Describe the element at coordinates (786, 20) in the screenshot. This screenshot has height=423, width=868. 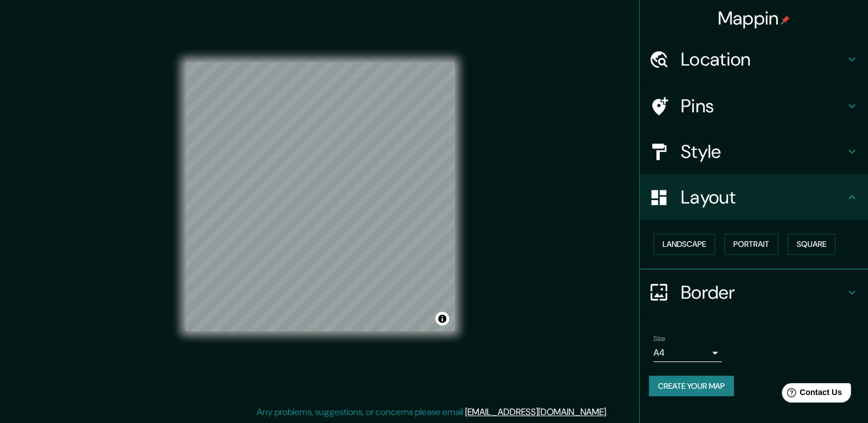
I see `img: pin-icon.png` at that location.